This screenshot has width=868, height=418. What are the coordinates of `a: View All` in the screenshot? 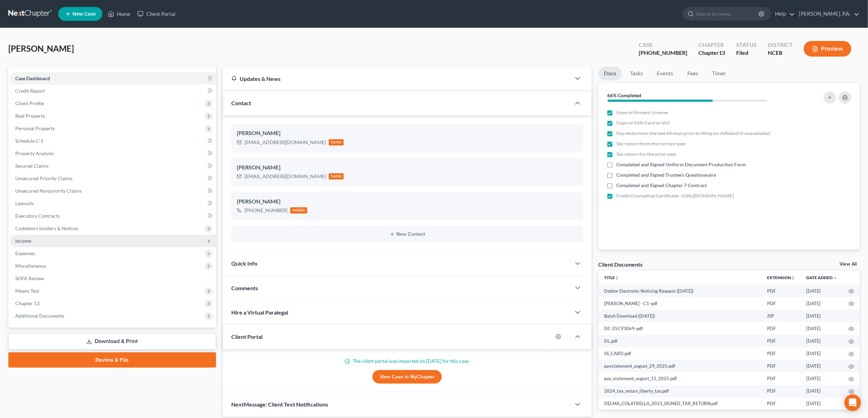 It's located at (848, 264).